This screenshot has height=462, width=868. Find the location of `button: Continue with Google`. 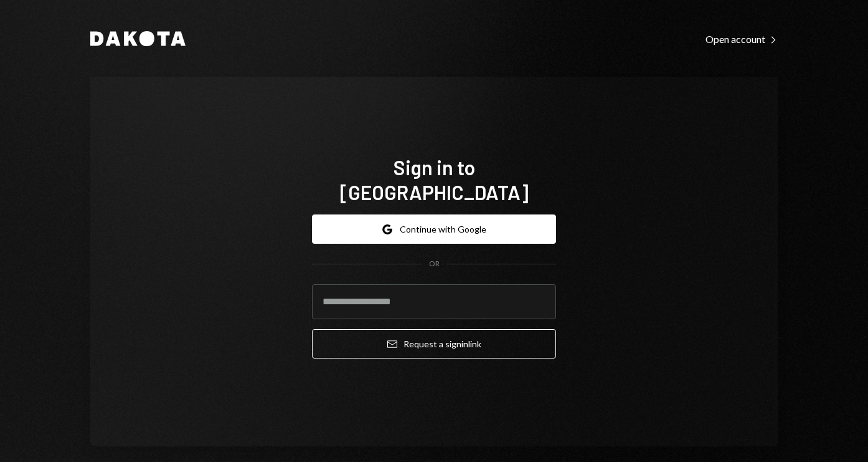

button: Continue with Google is located at coordinates (434, 229).